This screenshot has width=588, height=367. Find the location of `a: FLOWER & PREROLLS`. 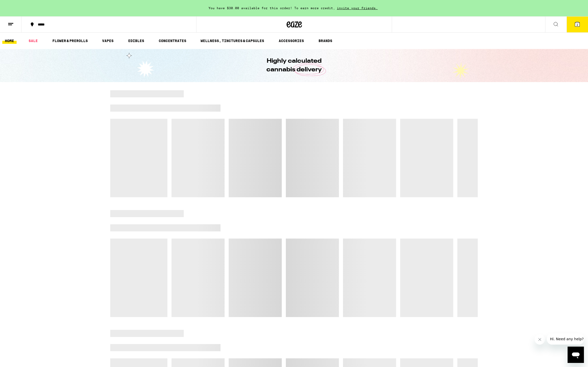

a: FLOWER & PREROLLS is located at coordinates (70, 41).